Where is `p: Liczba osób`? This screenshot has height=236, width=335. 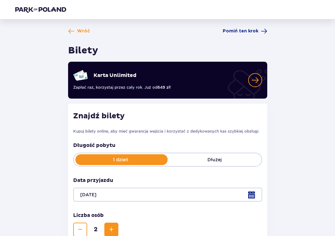 p: Liczba osób is located at coordinates (89, 216).